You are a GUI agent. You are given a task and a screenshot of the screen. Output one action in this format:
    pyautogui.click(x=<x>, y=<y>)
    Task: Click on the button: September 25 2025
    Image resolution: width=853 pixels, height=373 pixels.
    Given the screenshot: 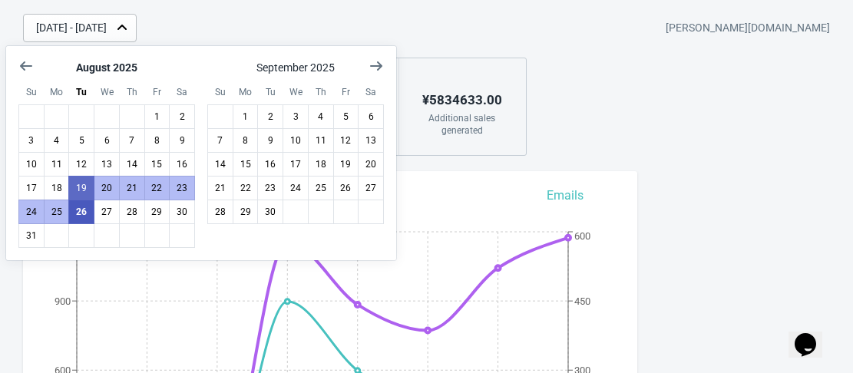 What is the action you would take?
    pyautogui.click(x=321, y=188)
    